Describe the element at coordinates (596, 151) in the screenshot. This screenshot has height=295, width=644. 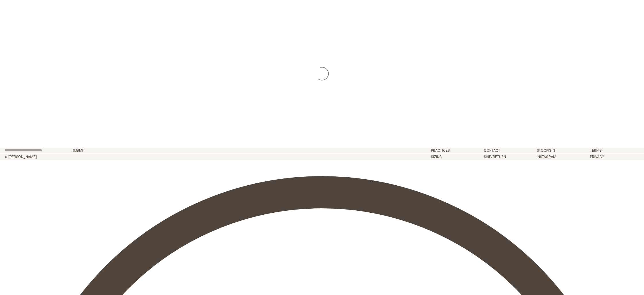
I see `a: Terms` at that location.